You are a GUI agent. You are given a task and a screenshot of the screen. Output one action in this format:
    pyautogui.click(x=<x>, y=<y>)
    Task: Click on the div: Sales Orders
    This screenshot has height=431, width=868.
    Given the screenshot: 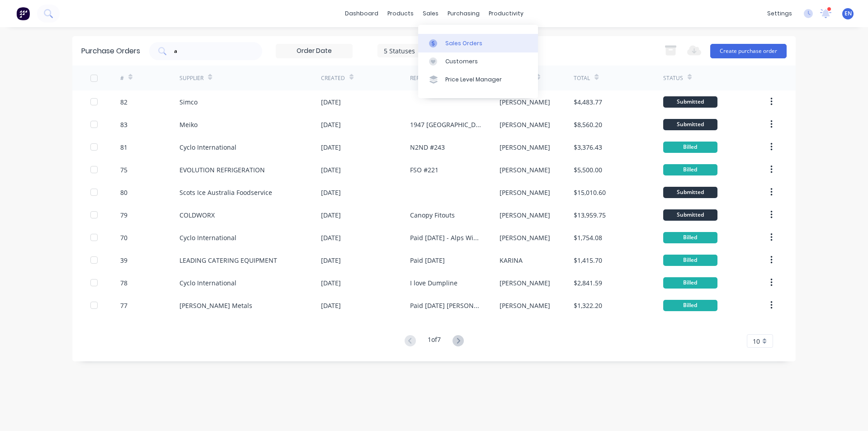 What is the action you would take?
    pyautogui.click(x=464, y=44)
    